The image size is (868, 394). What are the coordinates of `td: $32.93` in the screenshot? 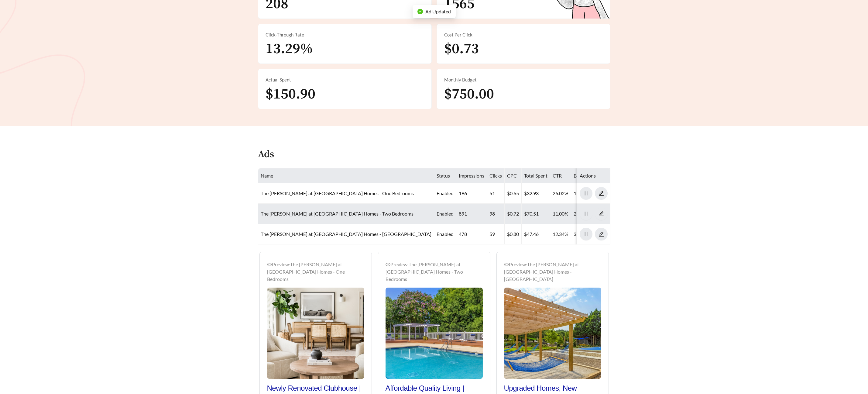 It's located at (536, 193).